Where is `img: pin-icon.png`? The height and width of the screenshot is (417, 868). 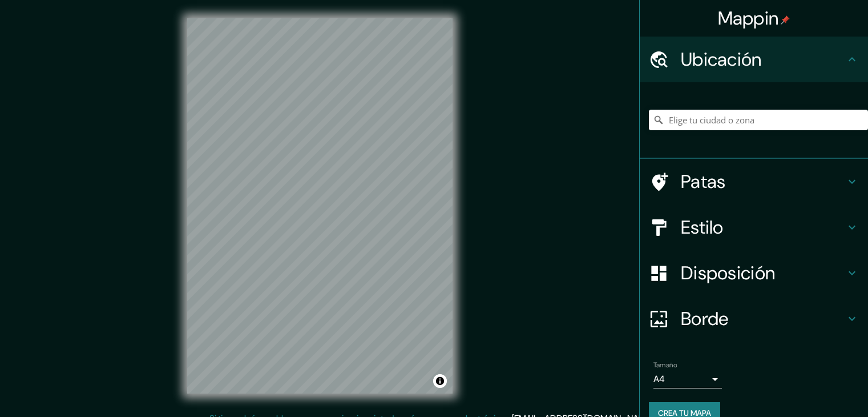 img: pin-icon.png is located at coordinates (785, 20).